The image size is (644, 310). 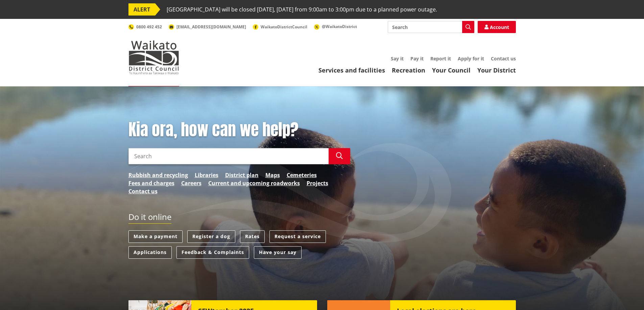 I want to click on a: Your Council, so click(x=451, y=70).